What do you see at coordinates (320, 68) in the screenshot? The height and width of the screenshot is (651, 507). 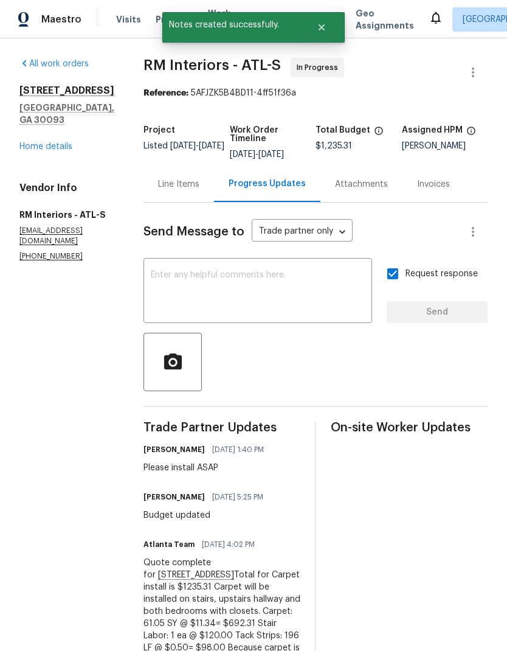 I see `span: In Progress` at bounding box center [320, 68].